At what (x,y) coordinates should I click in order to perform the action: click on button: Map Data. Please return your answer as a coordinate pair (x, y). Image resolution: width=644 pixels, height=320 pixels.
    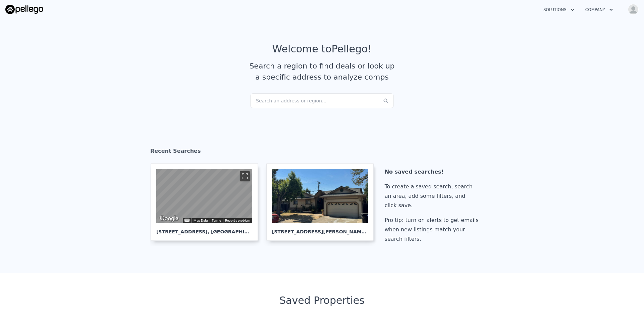
    Looking at the image, I should click on (201, 220).